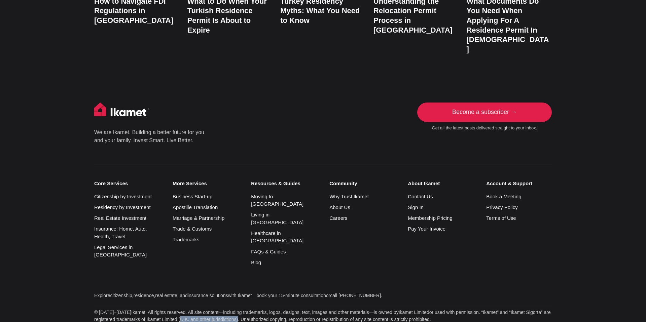  I want to click on a: Book a Meeting, so click(504, 197).